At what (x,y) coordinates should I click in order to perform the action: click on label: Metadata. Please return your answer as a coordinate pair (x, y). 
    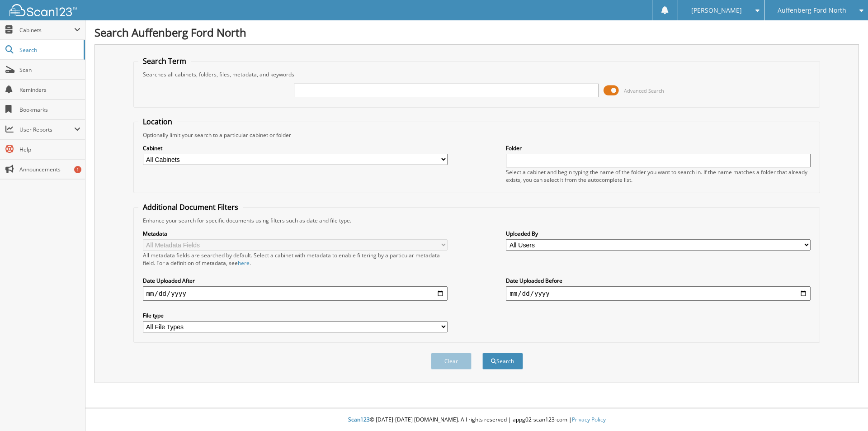
    Looking at the image, I should click on (295, 233).